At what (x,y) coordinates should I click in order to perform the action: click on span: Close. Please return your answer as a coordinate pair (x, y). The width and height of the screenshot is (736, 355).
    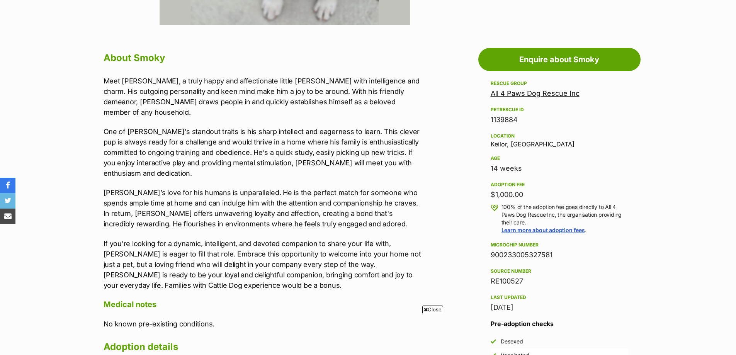
    Looking at the image, I should click on (433, 310).